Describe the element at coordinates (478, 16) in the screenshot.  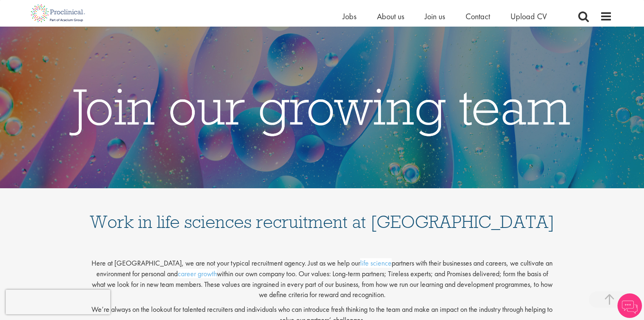
I see `a: Contact` at that location.